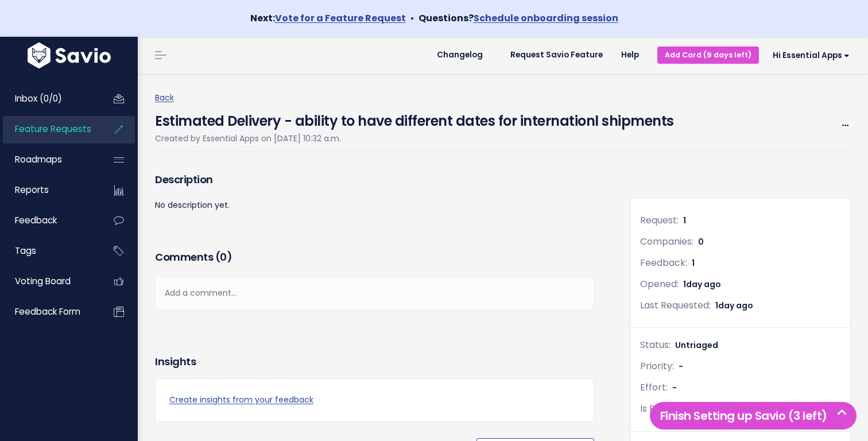  What do you see at coordinates (655, 345) in the screenshot?
I see `span: Status:` at bounding box center [655, 345].